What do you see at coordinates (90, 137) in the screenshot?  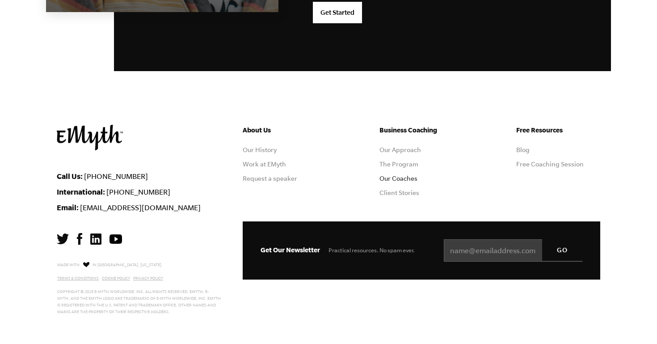 I see `img: EMyth` at bounding box center [90, 137].